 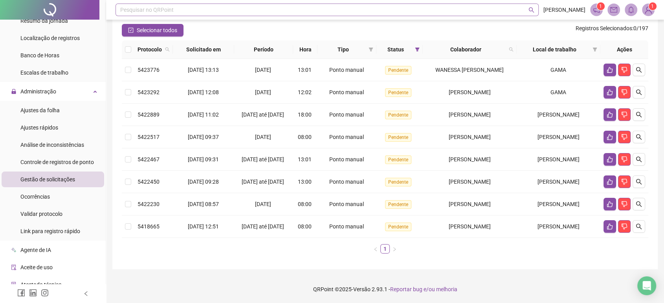 I want to click on span: Escalas de trabalho, so click(x=44, y=73).